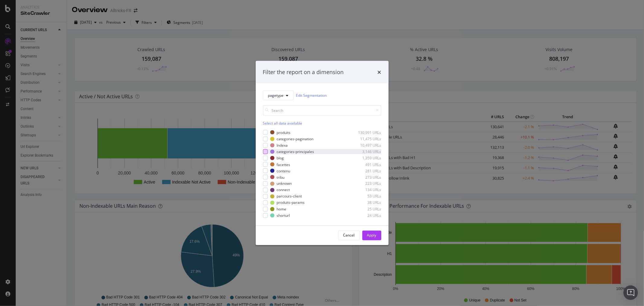 The image size is (644, 306). Describe the element at coordinates (322, 110) in the screenshot. I see `input: Search` at that location.